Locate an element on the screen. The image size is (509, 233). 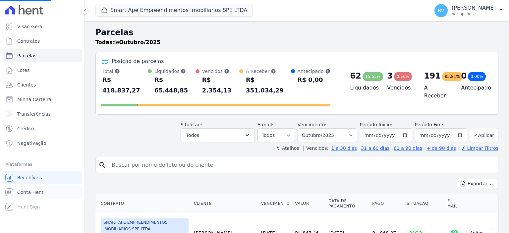
th: E-mail is located at coordinates (454, 203).